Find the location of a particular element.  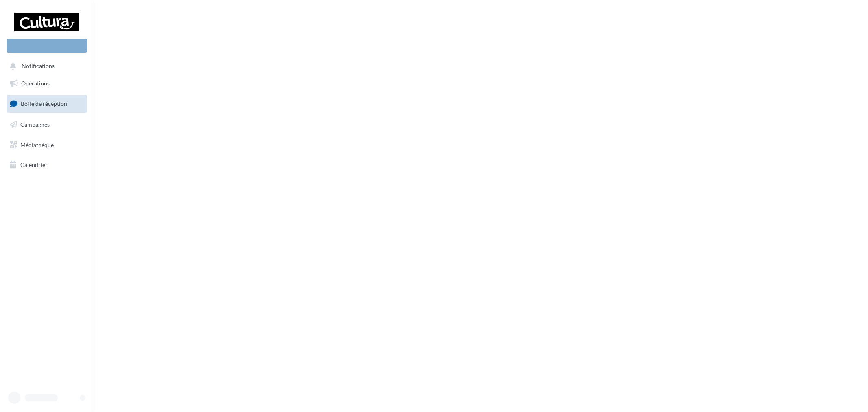

a: Boîte de réception is located at coordinates (47, 104).